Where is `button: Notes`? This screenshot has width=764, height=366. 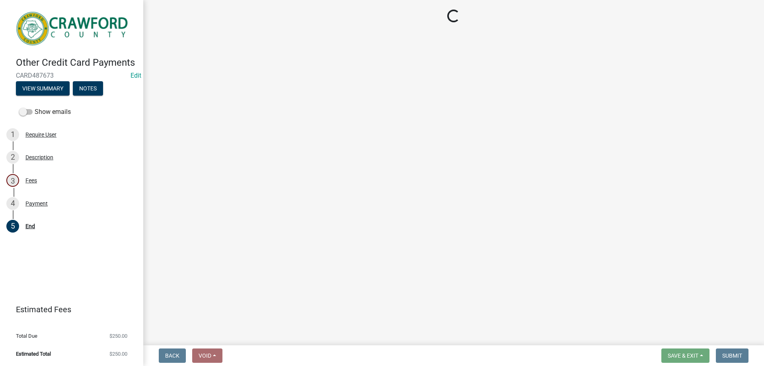 button: Notes is located at coordinates (88, 88).